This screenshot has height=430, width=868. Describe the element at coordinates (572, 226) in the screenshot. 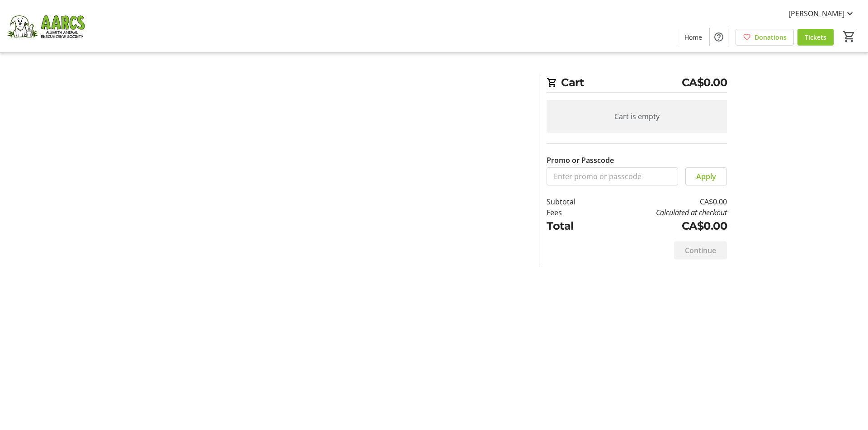

I see `td: Total` at that location.